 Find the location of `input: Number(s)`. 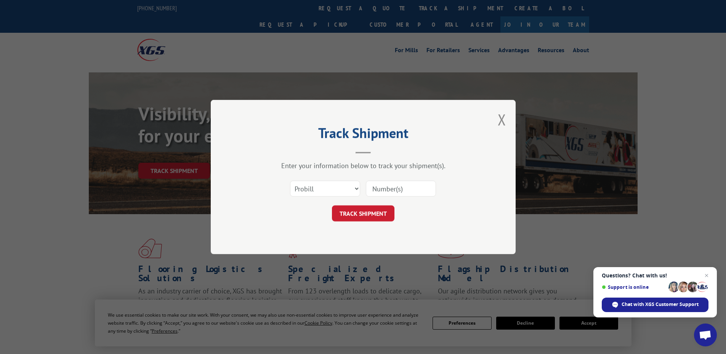

input: Number(s) is located at coordinates (401, 189).